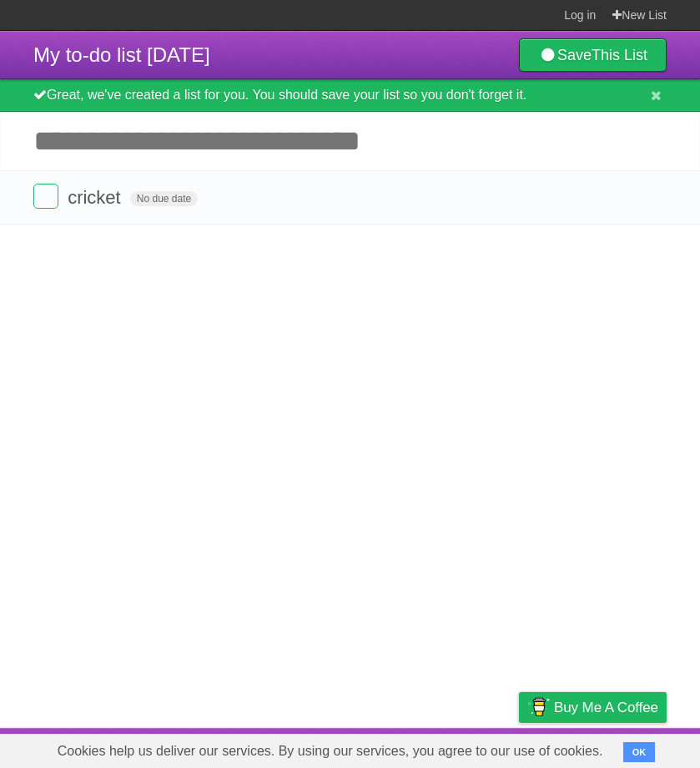 The height and width of the screenshot is (768, 700). Describe the element at coordinates (459, 749) in the screenshot. I see `a: Terms` at that location.